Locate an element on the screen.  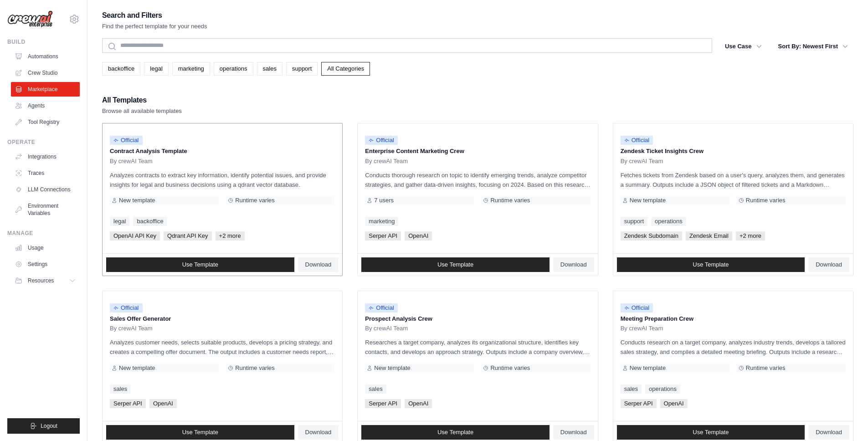
a: Marketplace is located at coordinates (45, 90).